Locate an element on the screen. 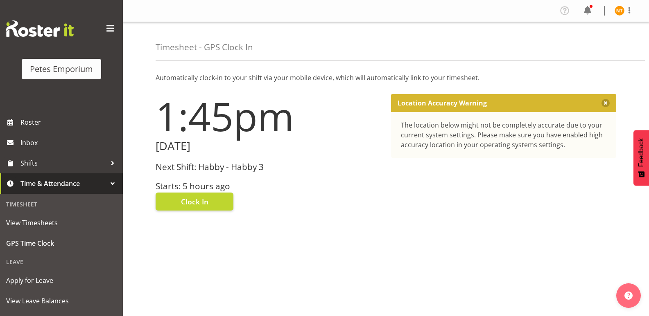  span: Shifts is located at coordinates (63, 163).